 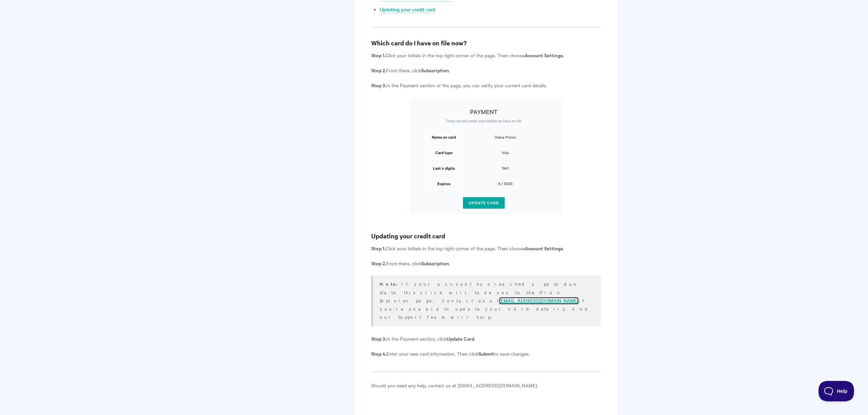 I want to click on h3: Which card do I have on file now?, so click(x=486, y=43).